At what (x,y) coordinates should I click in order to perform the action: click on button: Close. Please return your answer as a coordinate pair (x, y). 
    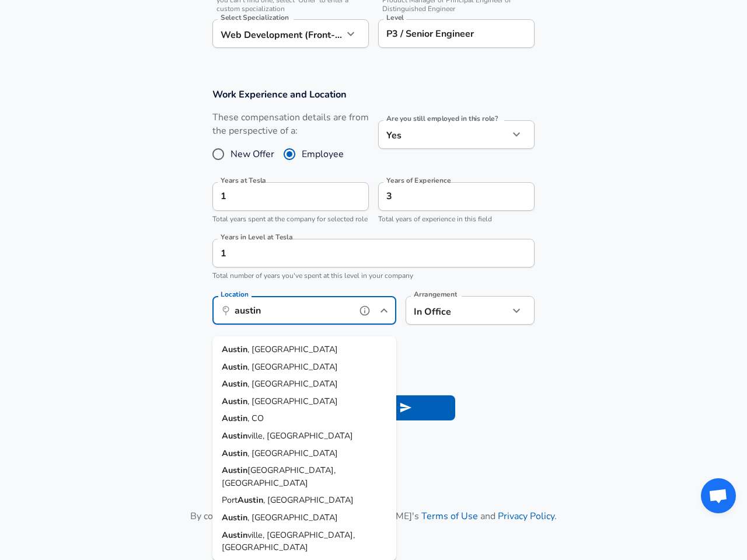
    Looking at the image, I should click on (384, 310).